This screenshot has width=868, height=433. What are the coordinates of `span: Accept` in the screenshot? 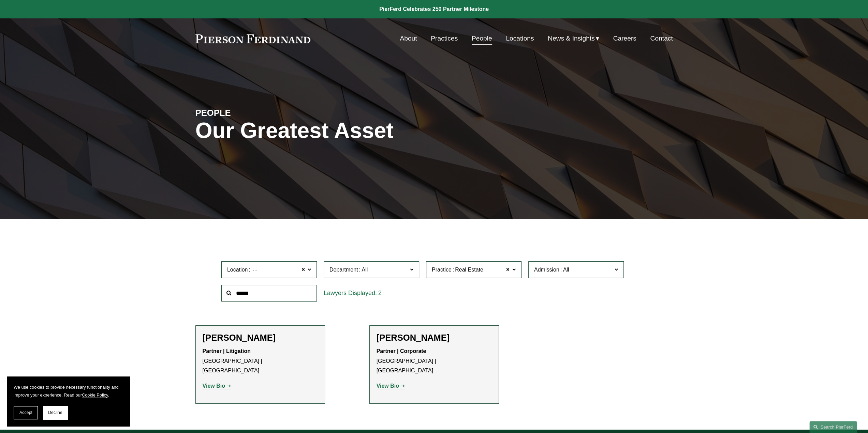 It's located at (26, 413).